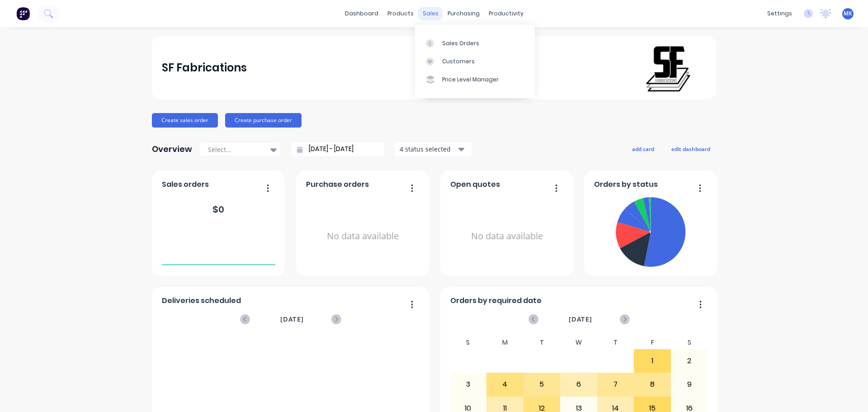 This screenshot has width=868, height=412. What do you see at coordinates (401, 14) in the screenshot?
I see `div: products` at bounding box center [401, 14].